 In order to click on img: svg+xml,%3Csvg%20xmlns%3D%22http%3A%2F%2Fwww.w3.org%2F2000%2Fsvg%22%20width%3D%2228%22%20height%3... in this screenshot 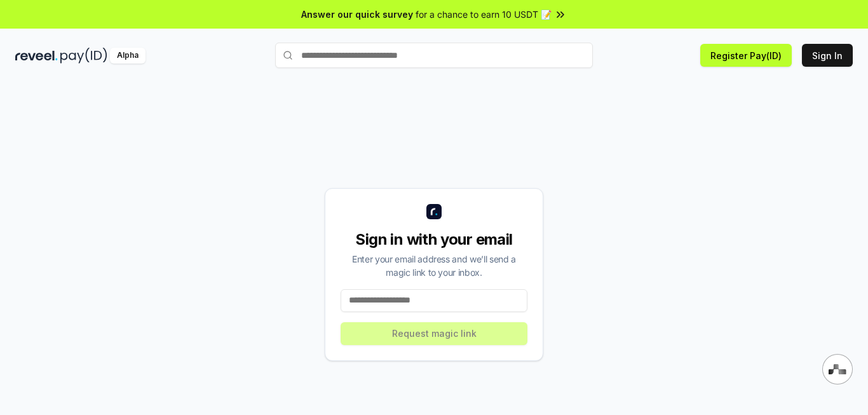, I will do `click(837, 369)`.